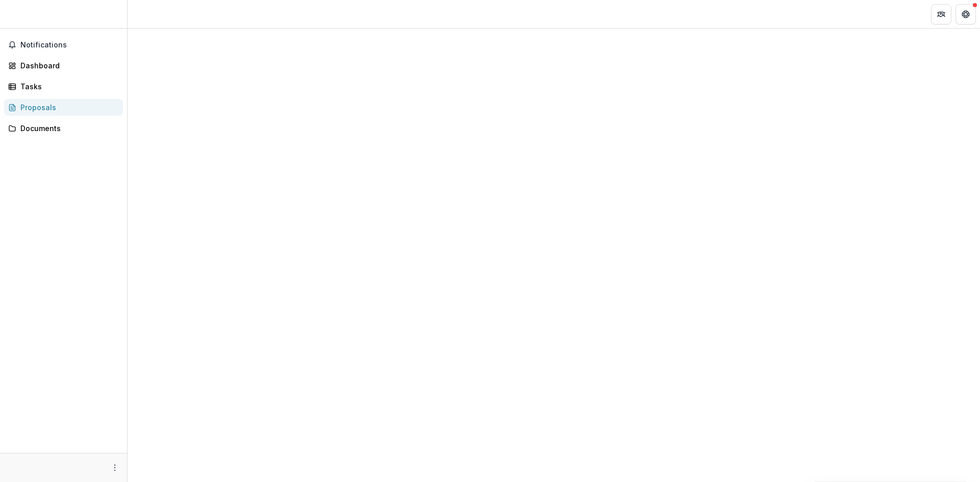 The width and height of the screenshot is (980, 482). What do you see at coordinates (69, 45) in the screenshot?
I see `span: Notifications` at bounding box center [69, 45].